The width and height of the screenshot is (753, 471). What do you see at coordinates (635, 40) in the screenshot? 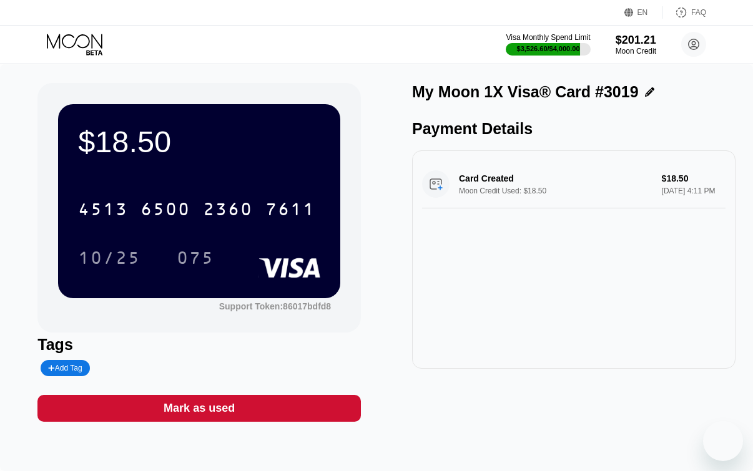
I see `div: $201.21` at bounding box center [635, 40].